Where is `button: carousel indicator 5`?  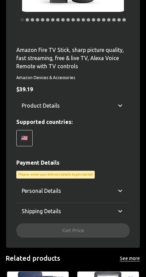
button: carousel indicator 5 is located at coordinates (42, 20).